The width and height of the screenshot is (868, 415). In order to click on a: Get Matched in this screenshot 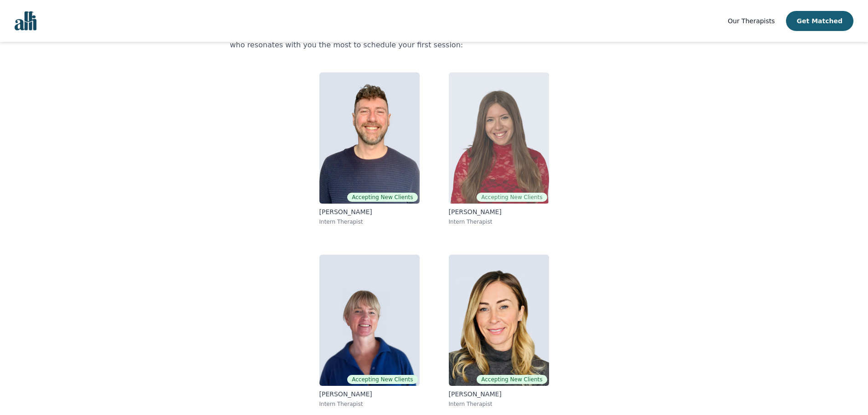, I will do `click(820, 21)`.